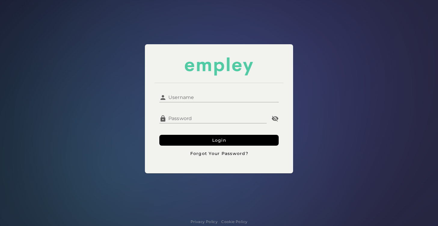  I want to click on span: Forgot Your Password?, so click(219, 153).